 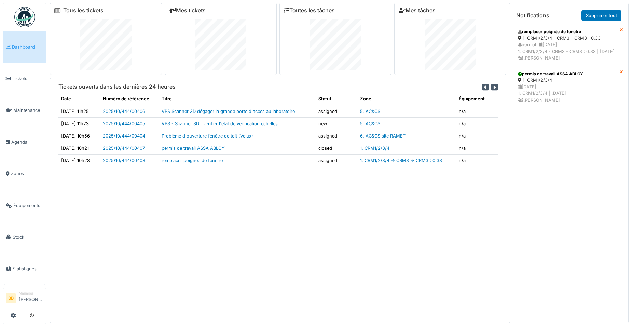 I want to click on a: remplacer poignée de fenêtre, so click(x=192, y=160).